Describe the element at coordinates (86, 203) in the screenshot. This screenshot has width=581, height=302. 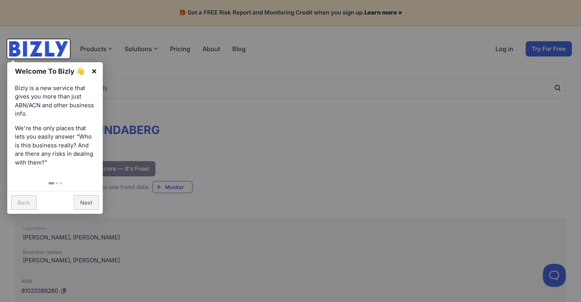
I see `a: Next` at that location.